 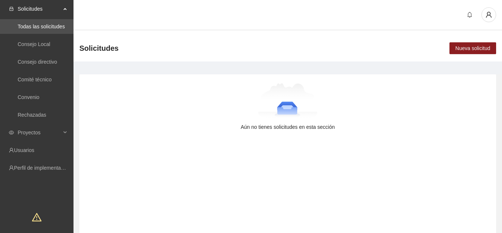 What do you see at coordinates (24, 150) in the screenshot?
I see `a: Usuarios` at bounding box center [24, 150].